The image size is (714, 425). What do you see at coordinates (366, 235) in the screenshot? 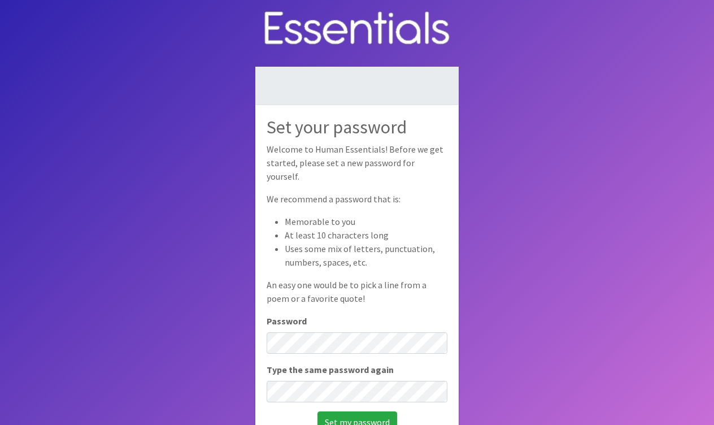
I see `li: At least 10 characters long` at bounding box center [366, 235].